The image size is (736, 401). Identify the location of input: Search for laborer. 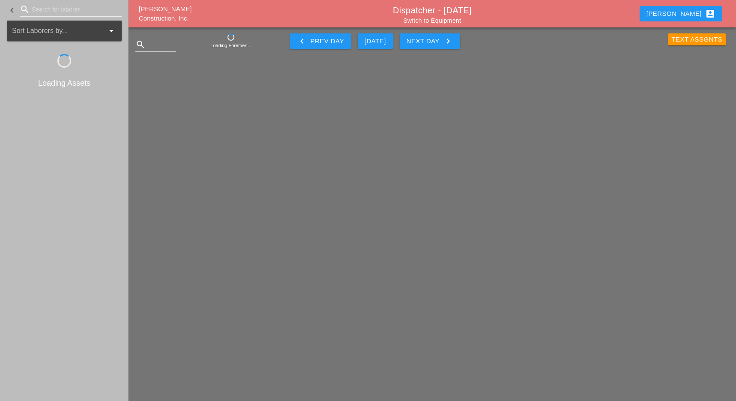
(71, 9).